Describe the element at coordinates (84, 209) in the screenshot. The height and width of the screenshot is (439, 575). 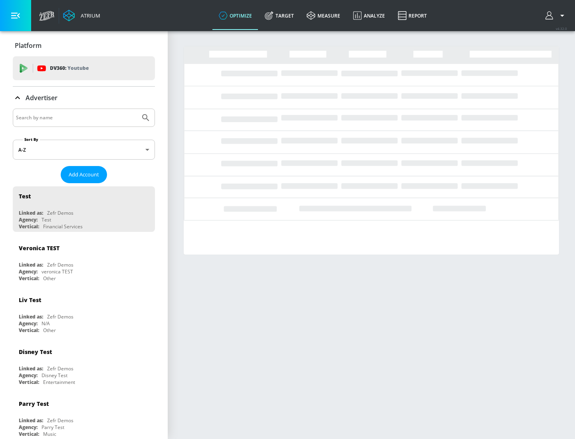
I see `div: TestLinked as:Zefr DemosAgency:TestVertical:Financial Services` at that location.